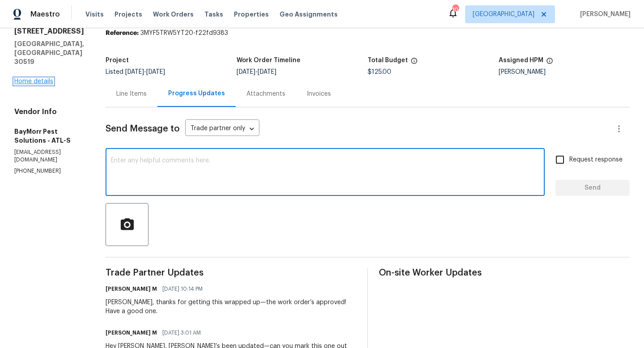  What do you see at coordinates (380, 72) in the screenshot?
I see `span: $125.00` at bounding box center [380, 72].